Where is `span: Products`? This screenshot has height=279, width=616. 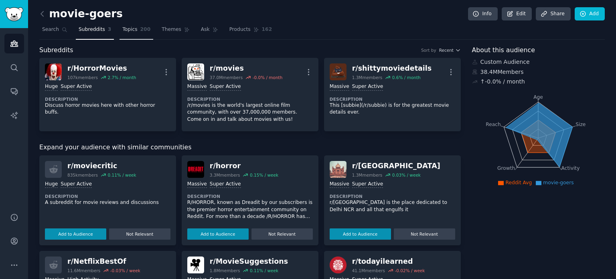
span: Products is located at coordinates (240, 30).